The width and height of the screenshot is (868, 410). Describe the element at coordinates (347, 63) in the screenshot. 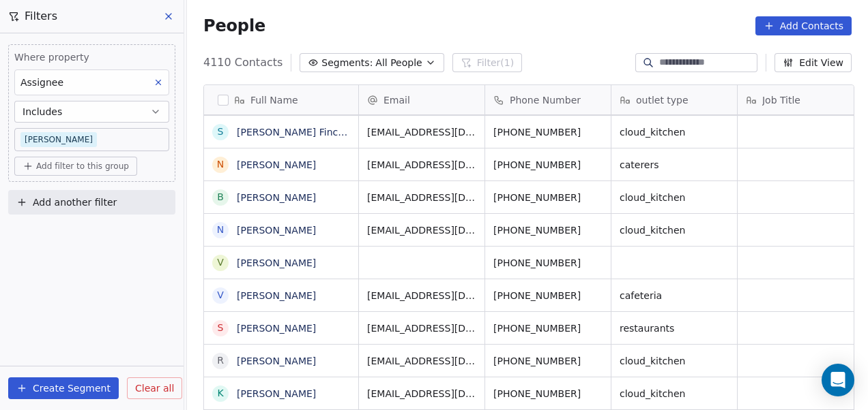

I see `span: Segments:` at that location.